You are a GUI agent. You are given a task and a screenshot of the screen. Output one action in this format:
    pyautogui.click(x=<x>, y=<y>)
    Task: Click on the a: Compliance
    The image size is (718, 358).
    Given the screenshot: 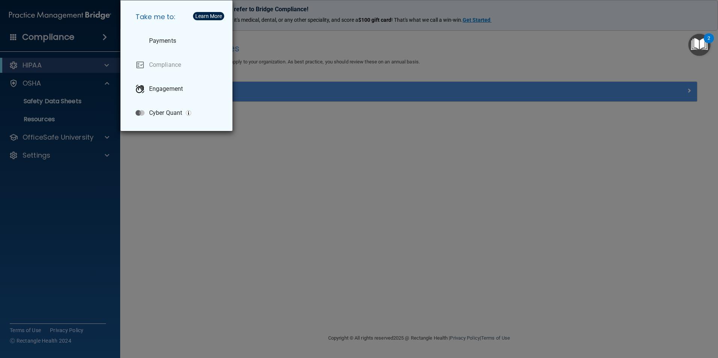 What is the action you would take?
    pyautogui.click(x=178, y=65)
    